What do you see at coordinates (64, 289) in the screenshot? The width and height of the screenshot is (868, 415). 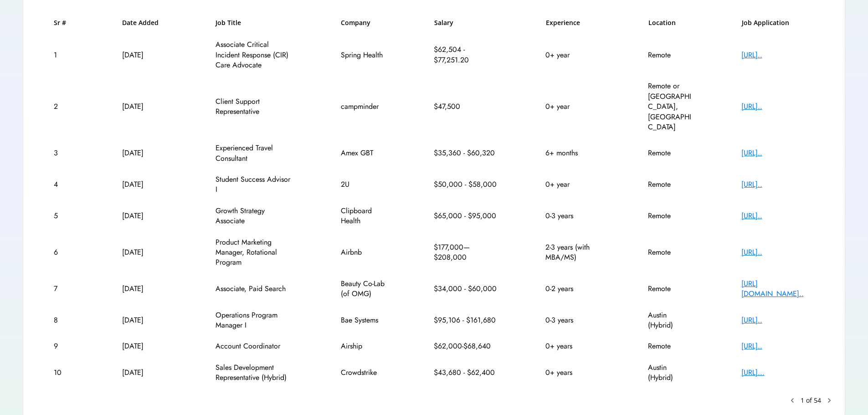 I see `div: 7` at bounding box center [64, 289].